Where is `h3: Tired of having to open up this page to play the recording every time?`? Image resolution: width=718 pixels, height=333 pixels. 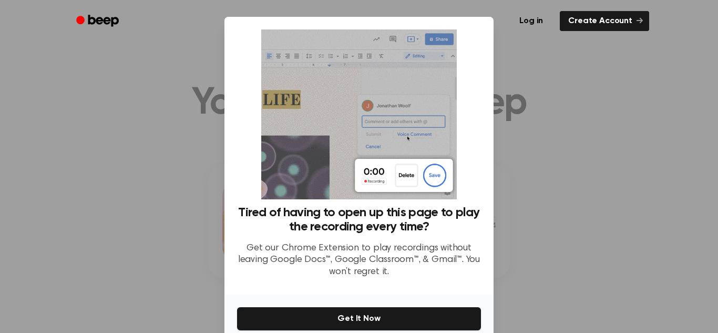
h3: Tired of having to open up this page to play the recording every time? is located at coordinates (359, 220).